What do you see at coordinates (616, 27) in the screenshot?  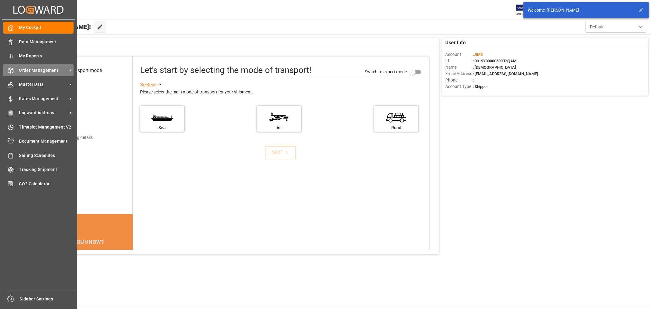 I see `button: open menu` at bounding box center [616, 27].